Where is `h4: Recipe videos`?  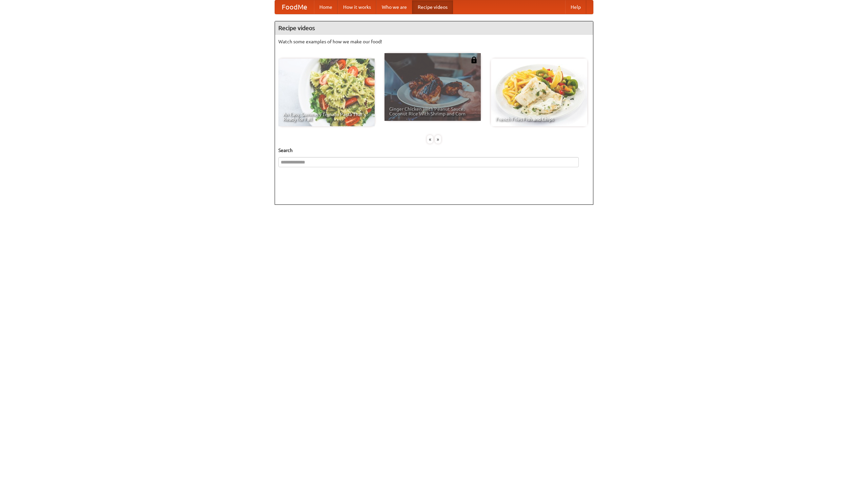
h4: Recipe videos is located at coordinates (434, 28).